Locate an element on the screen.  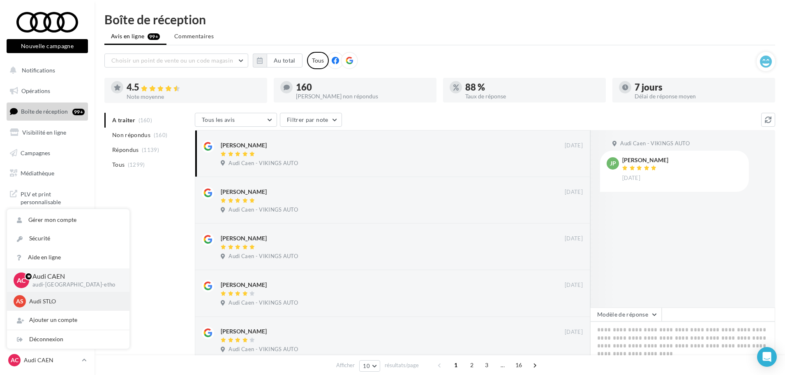
span: 1 is located at coordinates (456, 365).